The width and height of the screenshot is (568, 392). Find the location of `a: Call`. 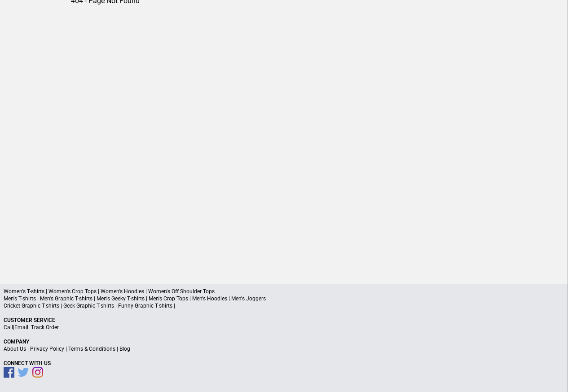

a: Call is located at coordinates (8, 328).